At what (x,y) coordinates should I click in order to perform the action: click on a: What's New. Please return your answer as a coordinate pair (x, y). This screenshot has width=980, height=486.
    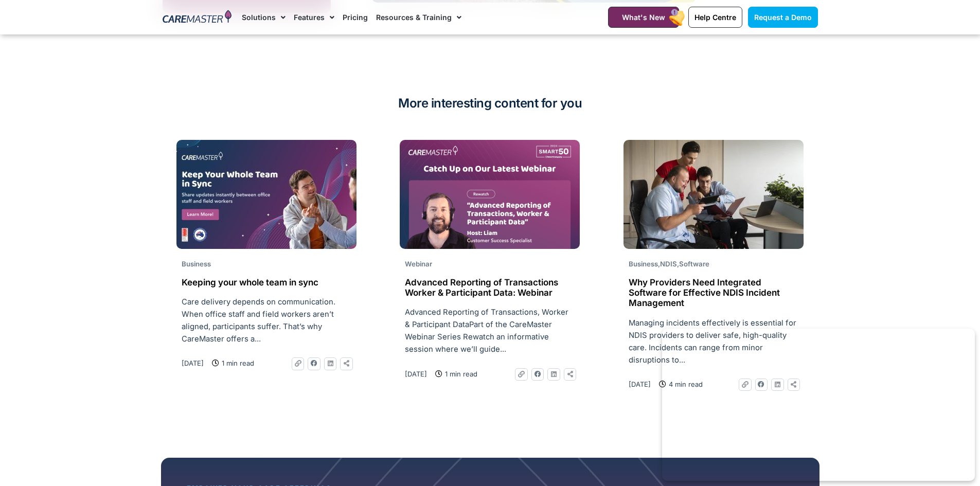
    Looking at the image, I should click on (644, 17).